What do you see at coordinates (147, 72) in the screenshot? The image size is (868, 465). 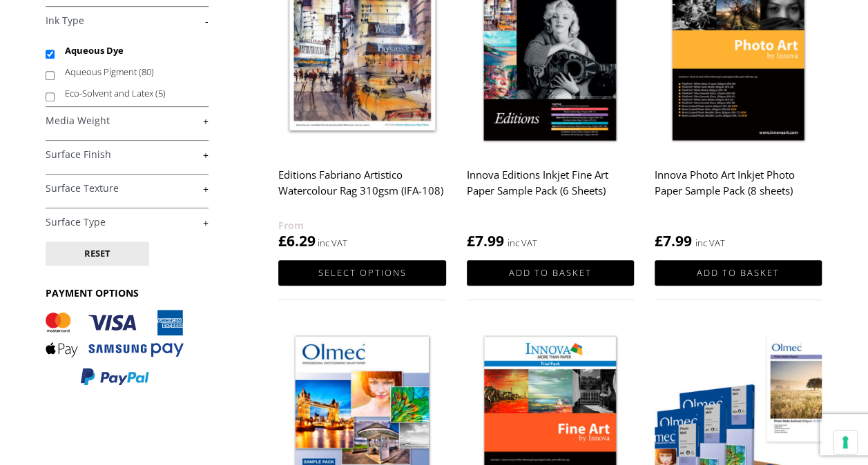 I see `span: (80)` at bounding box center [147, 72].